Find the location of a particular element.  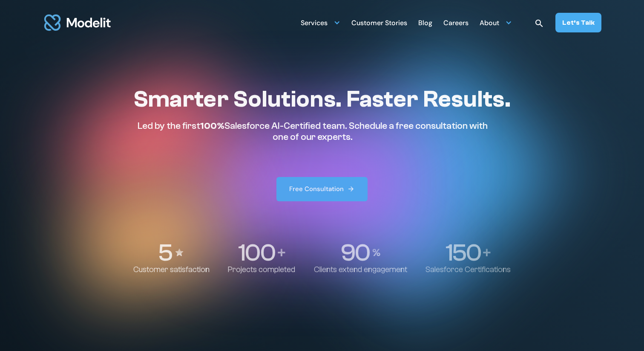

img: arrow right is located at coordinates (351, 189).